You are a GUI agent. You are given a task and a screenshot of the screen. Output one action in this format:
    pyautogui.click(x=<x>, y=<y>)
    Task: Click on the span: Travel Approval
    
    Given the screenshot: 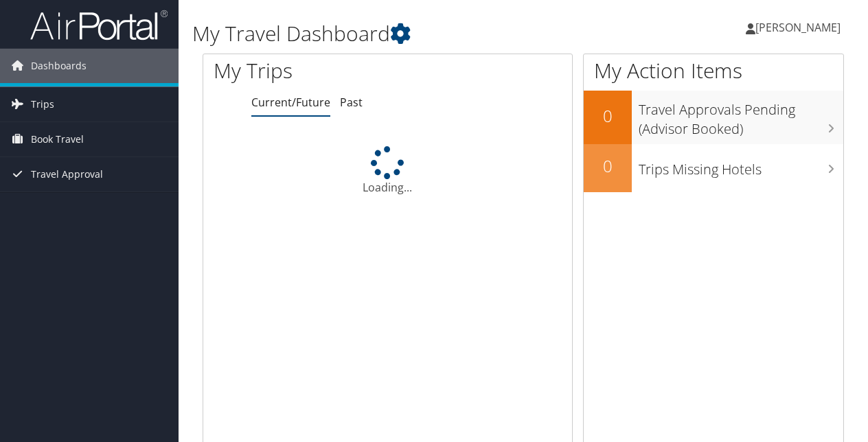 What is the action you would take?
    pyautogui.click(x=67, y=174)
    